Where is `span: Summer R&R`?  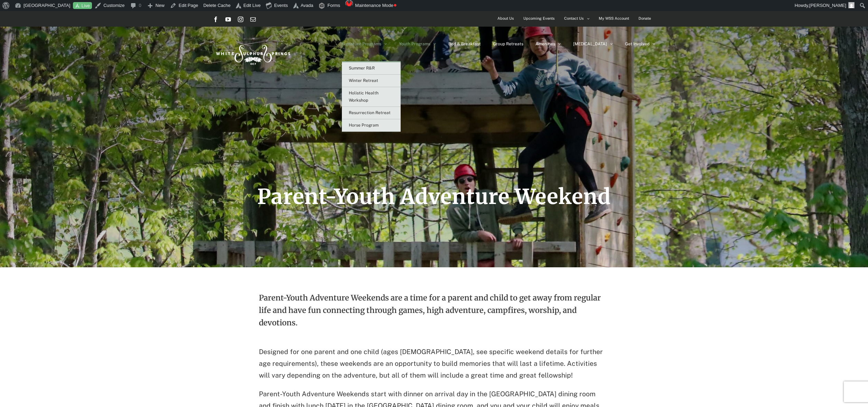
span: Summer R&R is located at coordinates (362, 68).